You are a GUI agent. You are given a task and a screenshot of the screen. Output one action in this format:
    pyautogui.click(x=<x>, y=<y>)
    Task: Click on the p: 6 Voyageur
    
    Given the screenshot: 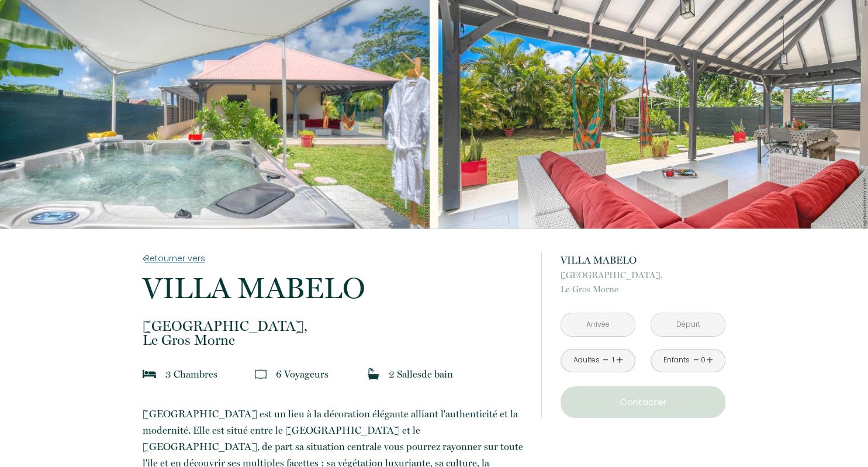 What is the action you would take?
    pyautogui.click(x=302, y=374)
    